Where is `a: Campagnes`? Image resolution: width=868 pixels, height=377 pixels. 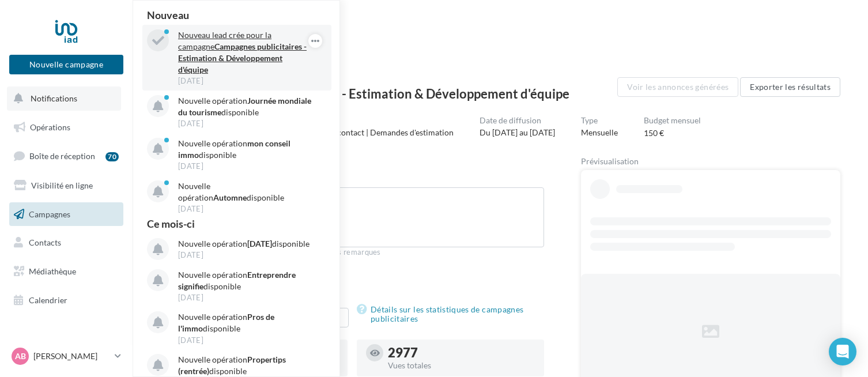
a: Campagnes is located at coordinates (67, 214).